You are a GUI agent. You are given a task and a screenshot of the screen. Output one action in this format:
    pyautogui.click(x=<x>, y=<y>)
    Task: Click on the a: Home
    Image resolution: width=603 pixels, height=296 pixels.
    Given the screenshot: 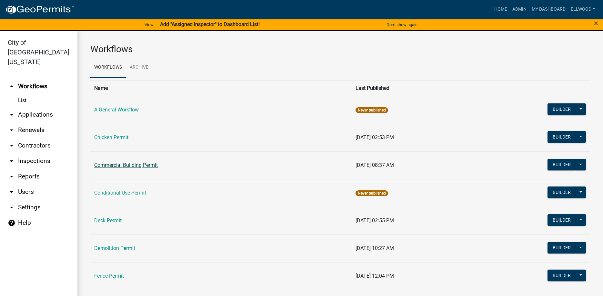 What is the action you would take?
    pyautogui.click(x=500, y=9)
    